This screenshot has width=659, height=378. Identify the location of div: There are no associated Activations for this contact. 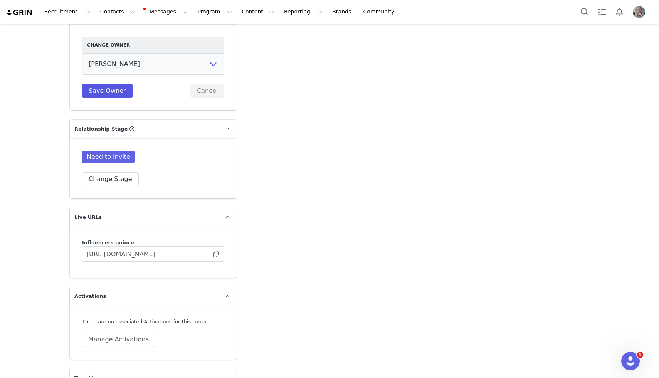
(153, 322).